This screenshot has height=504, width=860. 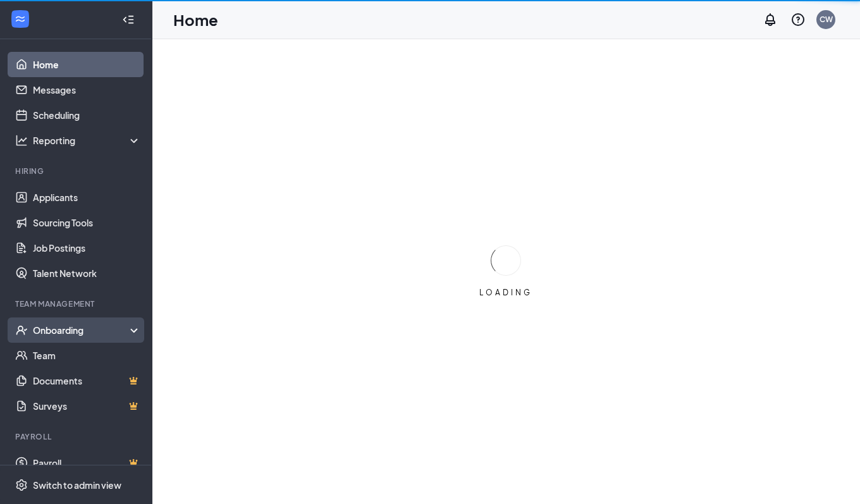 What do you see at coordinates (87, 90) in the screenshot?
I see `a: Messages` at bounding box center [87, 90].